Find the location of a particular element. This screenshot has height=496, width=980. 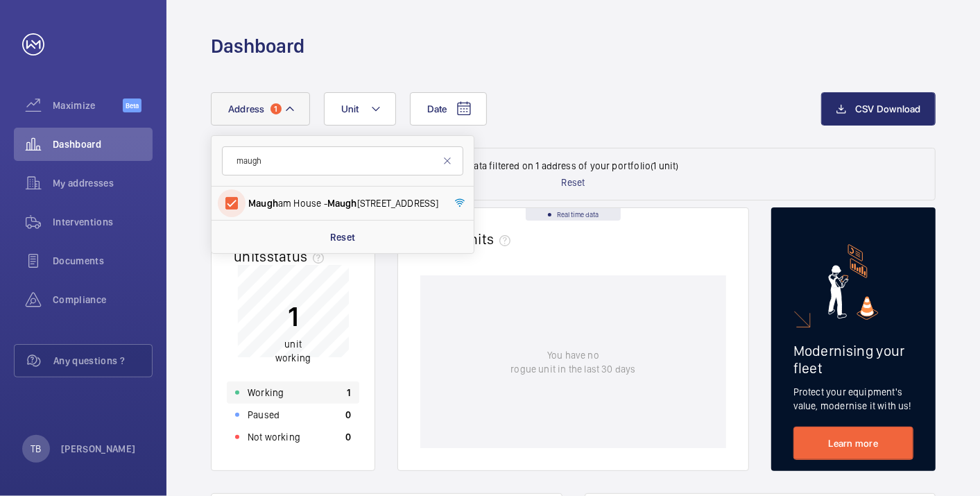

p: TB is located at coordinates (35, 448).